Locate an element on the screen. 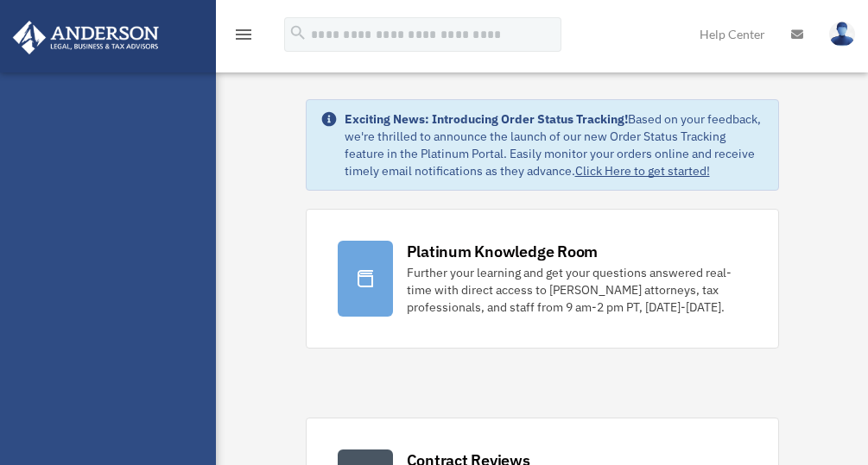 This screenshot has width=868, height=465. div: Further your learning and get your questions answered real-time with direct access to [PERSON_NAM... is located at coordinates (577, 290).